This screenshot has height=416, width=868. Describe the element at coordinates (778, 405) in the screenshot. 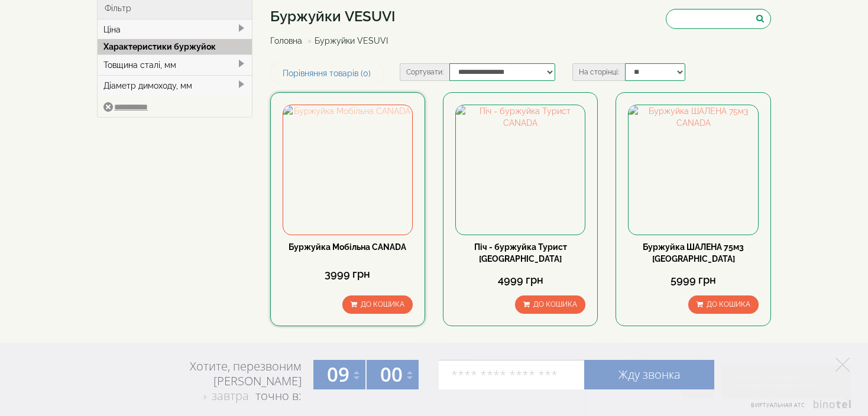

I see `span: Виртуальная АТС` at that location.